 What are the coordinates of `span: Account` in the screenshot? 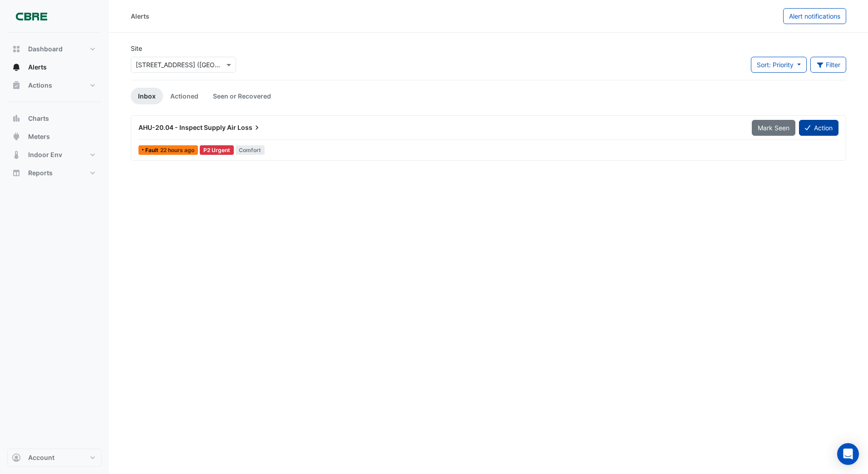 It's located at (42, 458).